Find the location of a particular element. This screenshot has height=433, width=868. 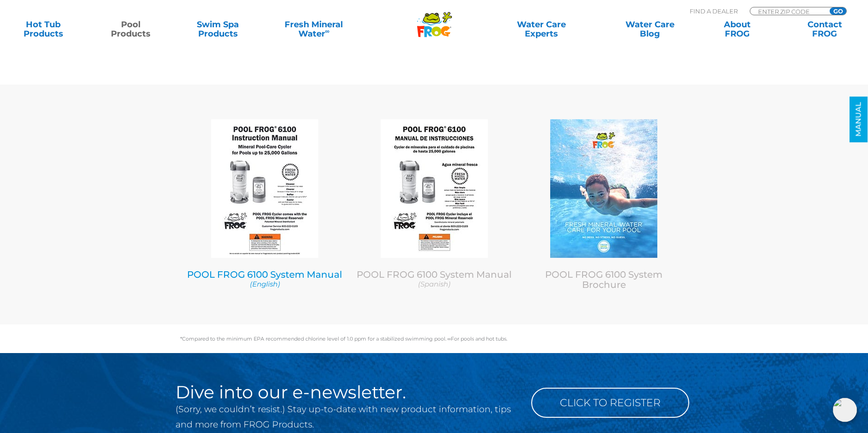

h2: Dive into our e-newsletter. is located at coordinates (346, 392).